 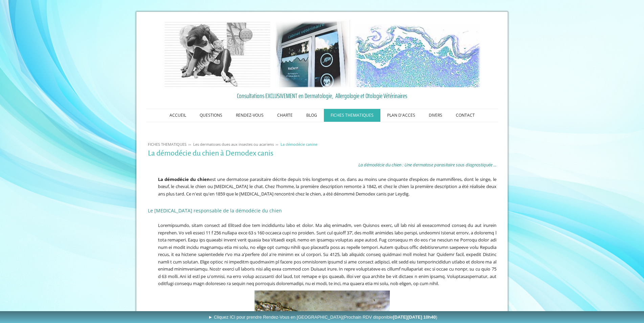 I want to click on span: Consultations EXCLUSIVEMENT en Dermatologie, Allergologie et Otologie Vétérinaires, so click(x=322, y=96).